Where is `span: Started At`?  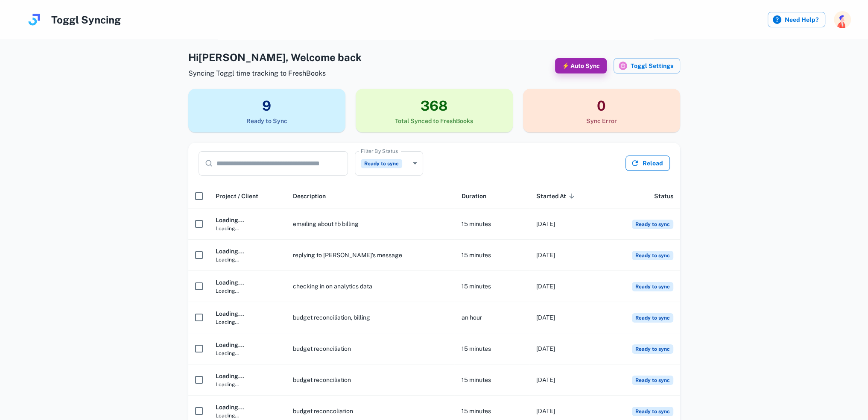 span: Started At is located at coordinates (557, 196).